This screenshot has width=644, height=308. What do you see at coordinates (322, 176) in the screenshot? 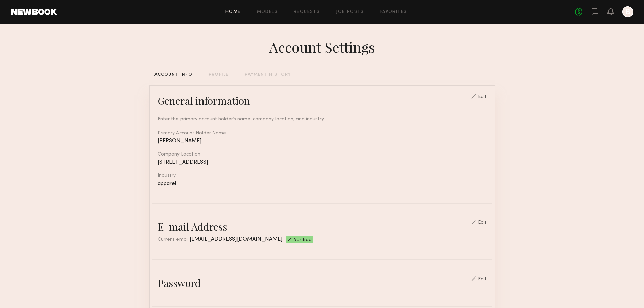
I see `div: Industry` at bounding box center [322, 176].